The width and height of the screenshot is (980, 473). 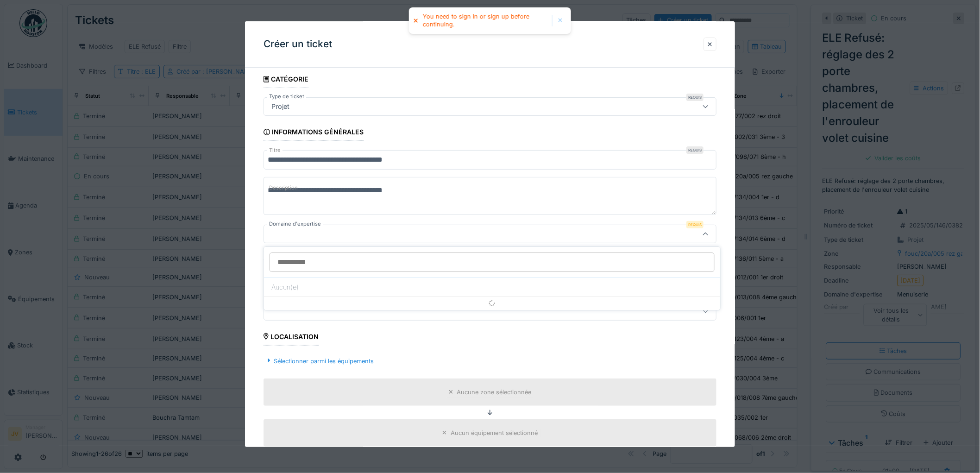 I want to click on label: Domaine d'expertise, so click(x=295, y=224).